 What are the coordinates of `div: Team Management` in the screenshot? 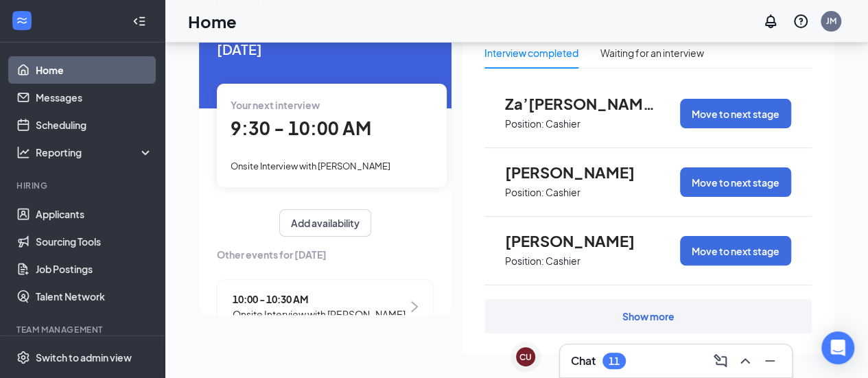 It's located at (83, 329).